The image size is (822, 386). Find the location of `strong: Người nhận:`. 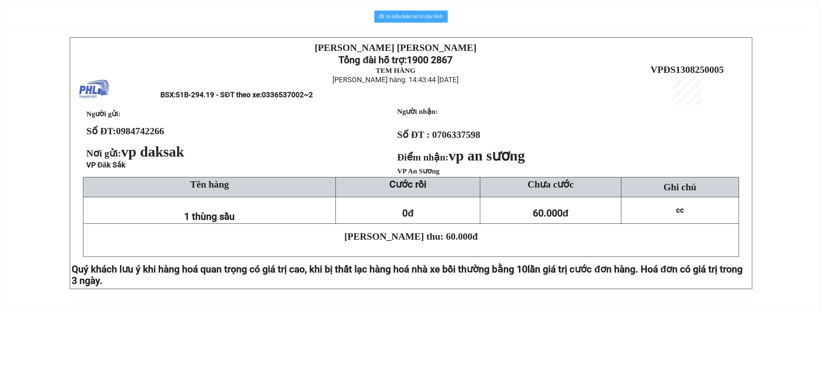

strong: Người nhận: is located at coordinates (417, 111).